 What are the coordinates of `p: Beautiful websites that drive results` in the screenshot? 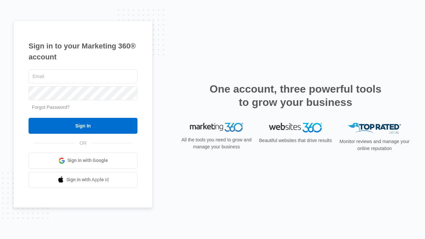 It's located at (296, 141).